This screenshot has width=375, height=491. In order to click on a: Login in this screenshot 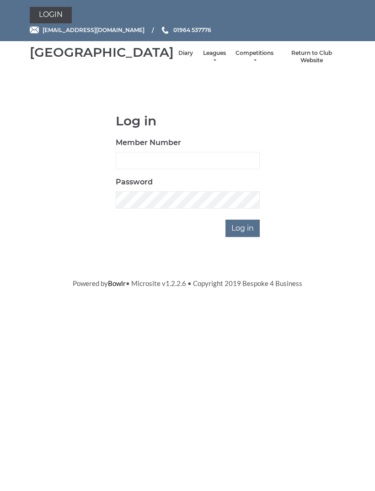, I will do `click(51, 15)`.